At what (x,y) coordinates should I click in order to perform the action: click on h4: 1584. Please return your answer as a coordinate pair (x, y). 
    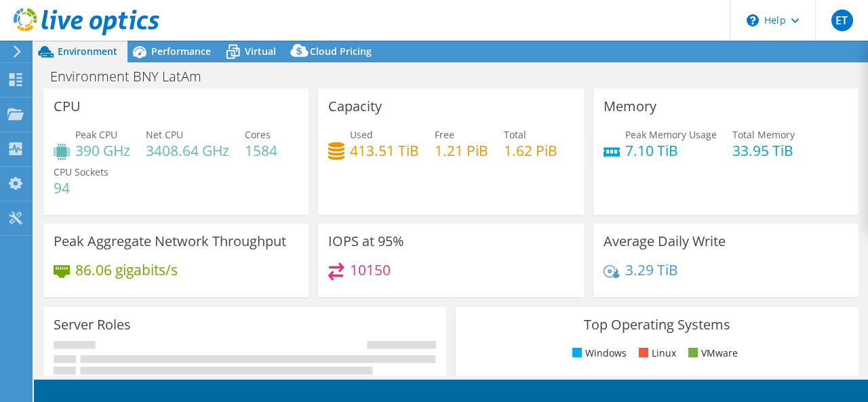
    Looking at the image, I should click on (261, 150).